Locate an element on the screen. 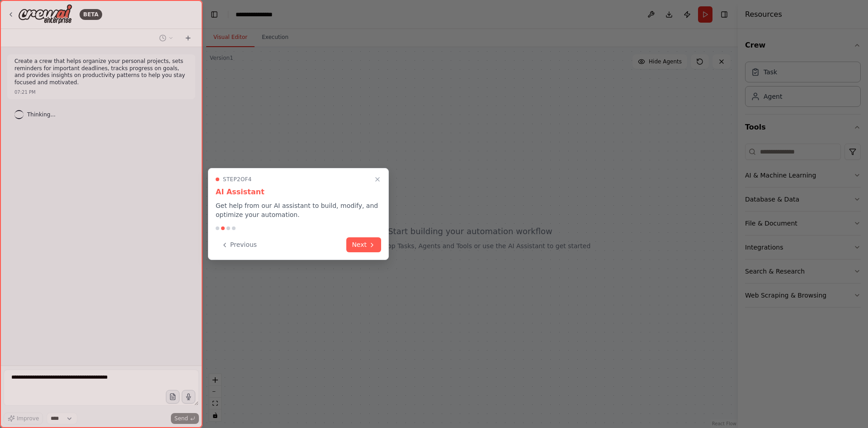  button: Previous is located at coordinates (239, 244).